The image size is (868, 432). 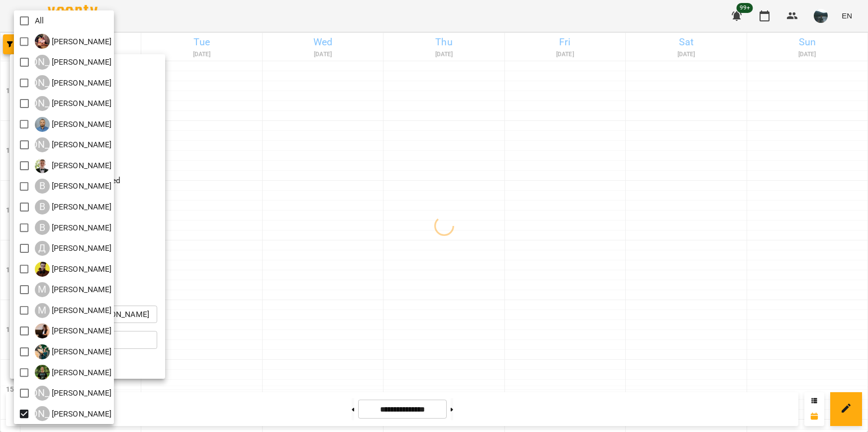 I want to click on img: І, so click(x=42, y=41).